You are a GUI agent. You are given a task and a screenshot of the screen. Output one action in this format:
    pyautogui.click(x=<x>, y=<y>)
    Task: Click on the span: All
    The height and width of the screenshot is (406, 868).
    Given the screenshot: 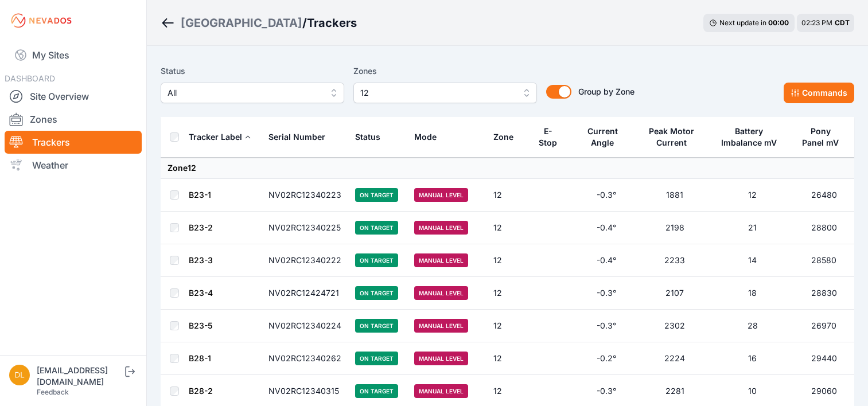 What is the action you would take?
    pyautogui.click(x=245, y=93)
    